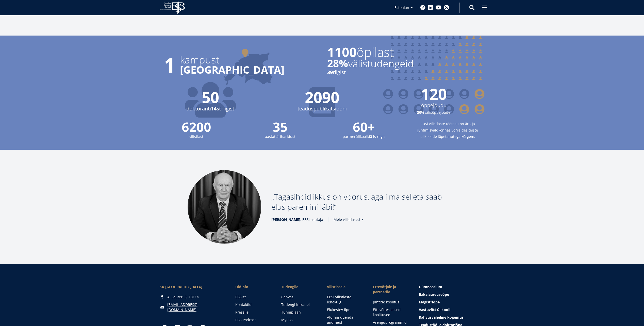  I want to click on a: Tudengile, so click(299, 287).